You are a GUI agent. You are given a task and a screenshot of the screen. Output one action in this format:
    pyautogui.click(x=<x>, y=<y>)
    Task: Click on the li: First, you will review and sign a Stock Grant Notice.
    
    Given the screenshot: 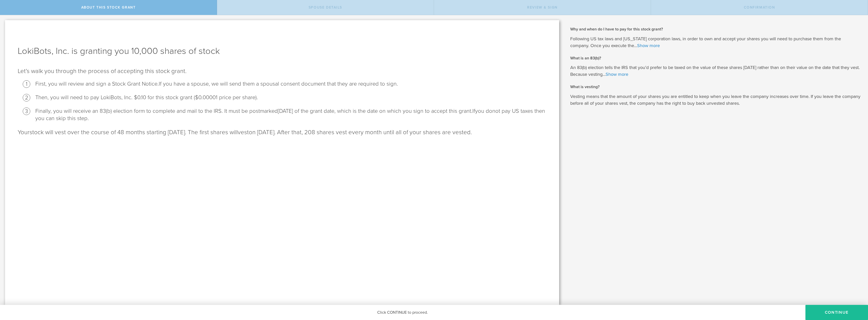 What is the action you would take?
    pyautogui.click(x=291, y=84)
    